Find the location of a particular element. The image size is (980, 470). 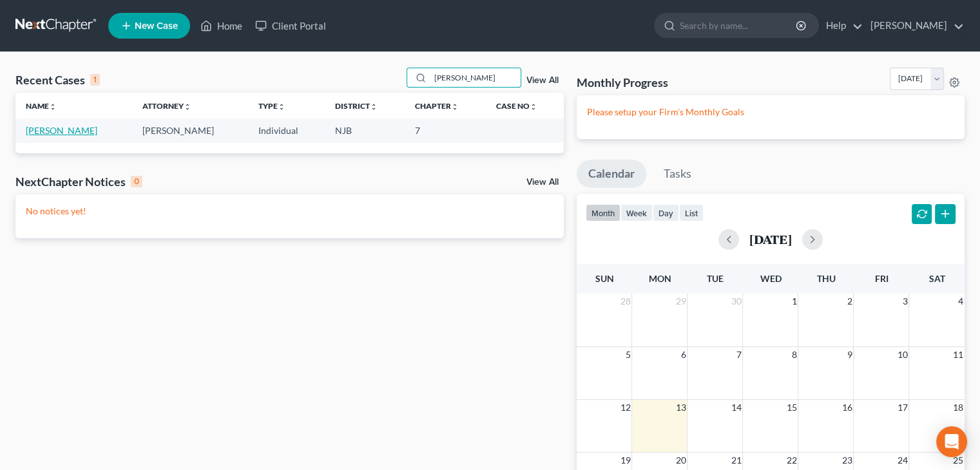

div: Open Intercom Messenger is located at coordinates (952, 442).